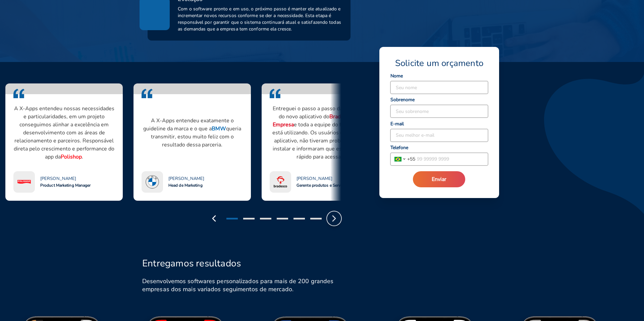 The height and width of the screenshot is (321, 644). I want to click on input: Seu sobrenome, so click(439, 111).